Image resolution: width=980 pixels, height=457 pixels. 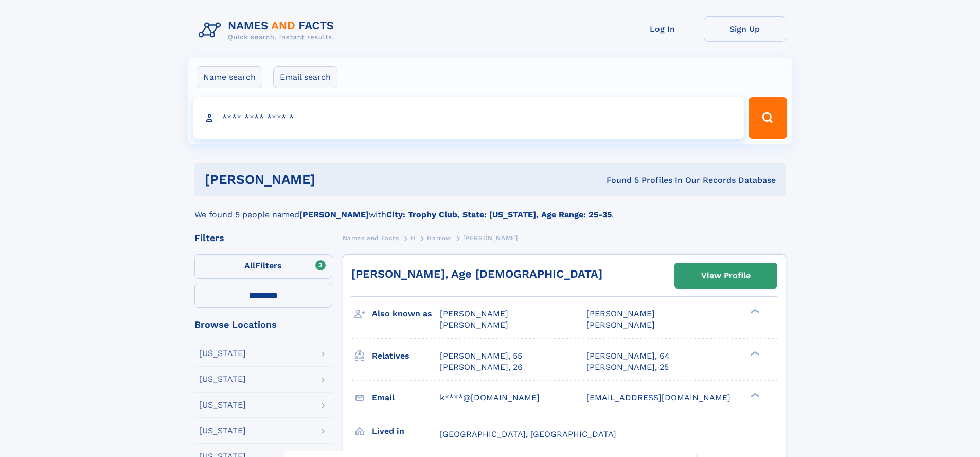 What do you see at coordinates (406, 398) in the screenshot?
I see `h3: Email` at bounding box center [406, 398].